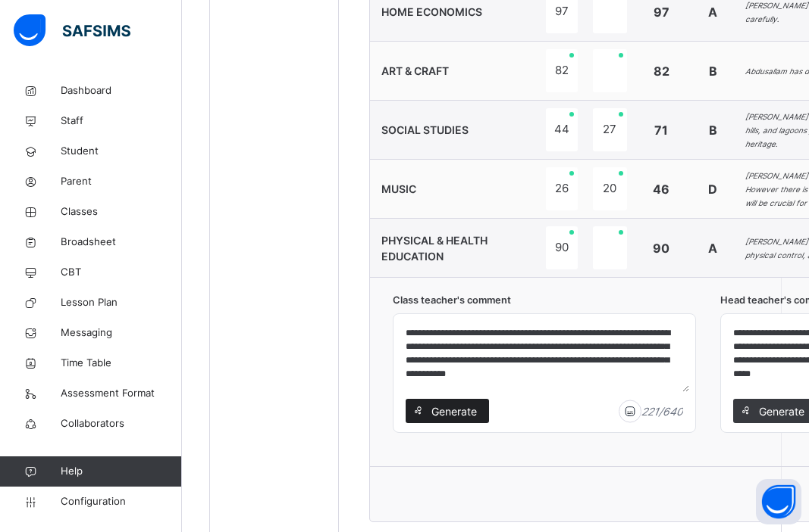  Describe the element at coordinates (121, 303) in the screenshot. I see `span: Lesson Plan` at that location.